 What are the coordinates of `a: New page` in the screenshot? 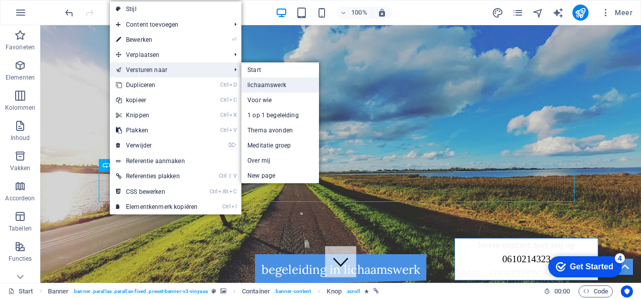 It's located at (280, 176).